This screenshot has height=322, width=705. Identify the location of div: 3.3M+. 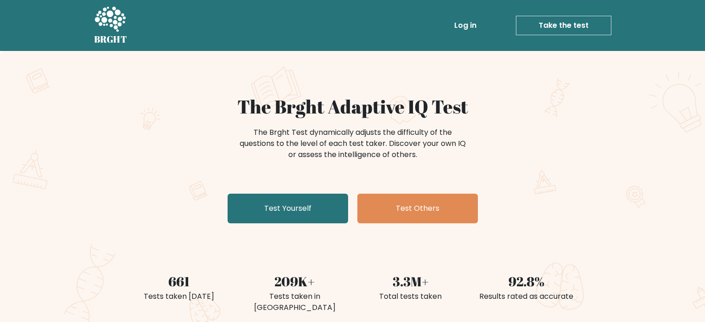
(411, 281).